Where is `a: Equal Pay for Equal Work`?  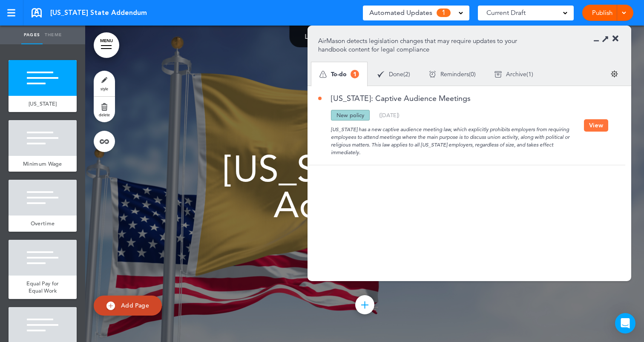
a: Equal Pay for Equal Work is located at coordinates (42, 287).